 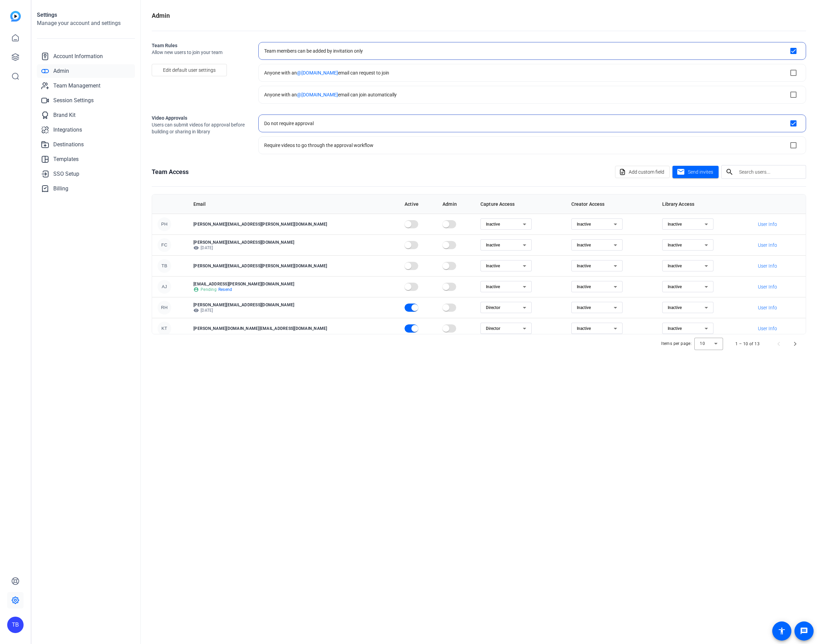 I want to click on span: Integrations, so click(x=68, y=130).